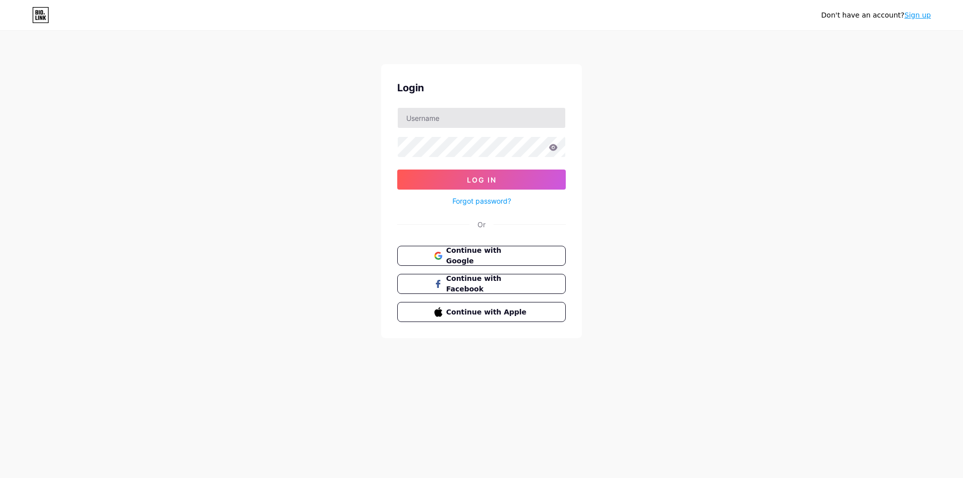 The height and width of the screenshot is (478, 963). What do you see at coordinates (481, 312) in the screenshot?
I see `a: Continue with Apple` at bounding box center [481, 312].